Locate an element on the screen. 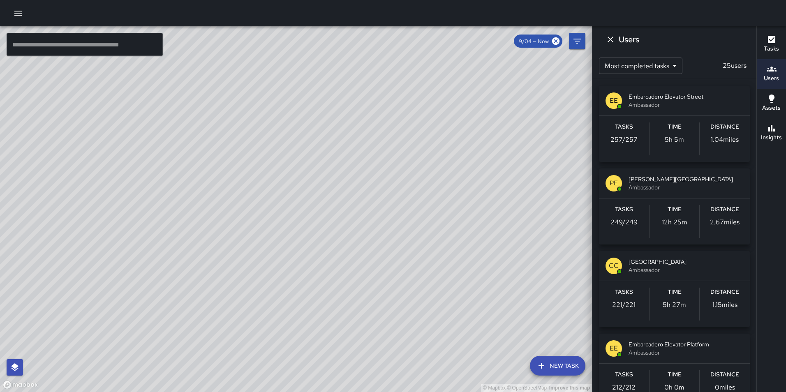  p: 5h 5m is located at coordinates (674, 140).